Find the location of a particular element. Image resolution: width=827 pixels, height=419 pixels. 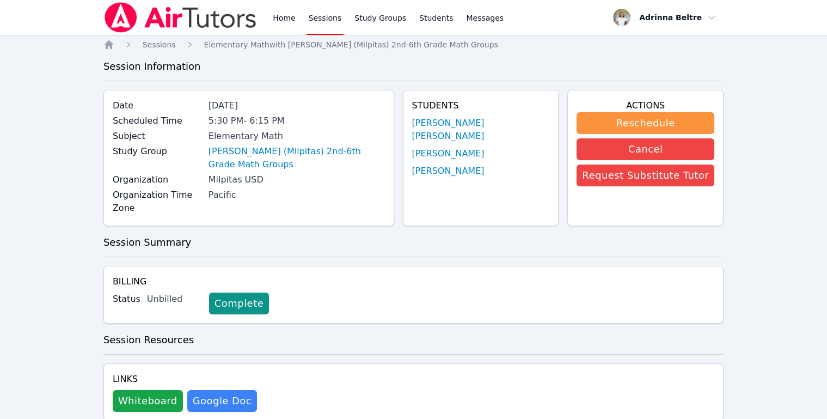

div: 5:30 PM - 6:15 PM is located at coordinates (297, 121).